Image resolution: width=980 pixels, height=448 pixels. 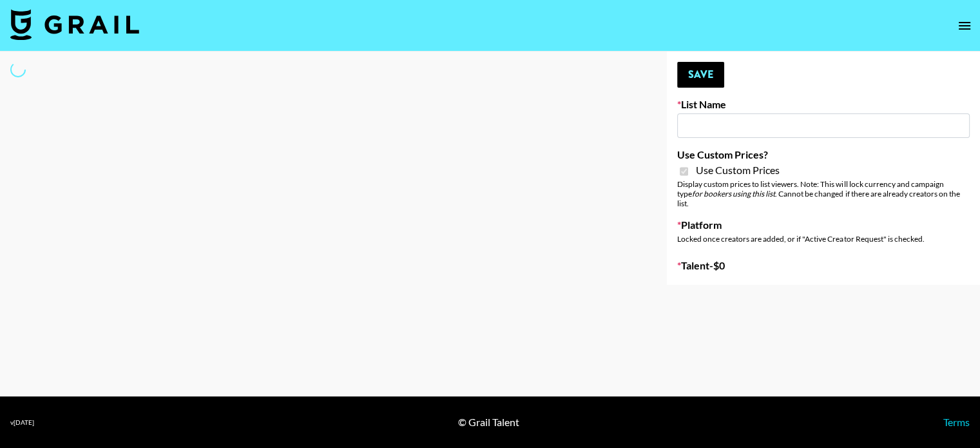 What do you see at coordinates (823, 105) in the screenshot?
I see `label: List Name` at bounding box center [823, 105].